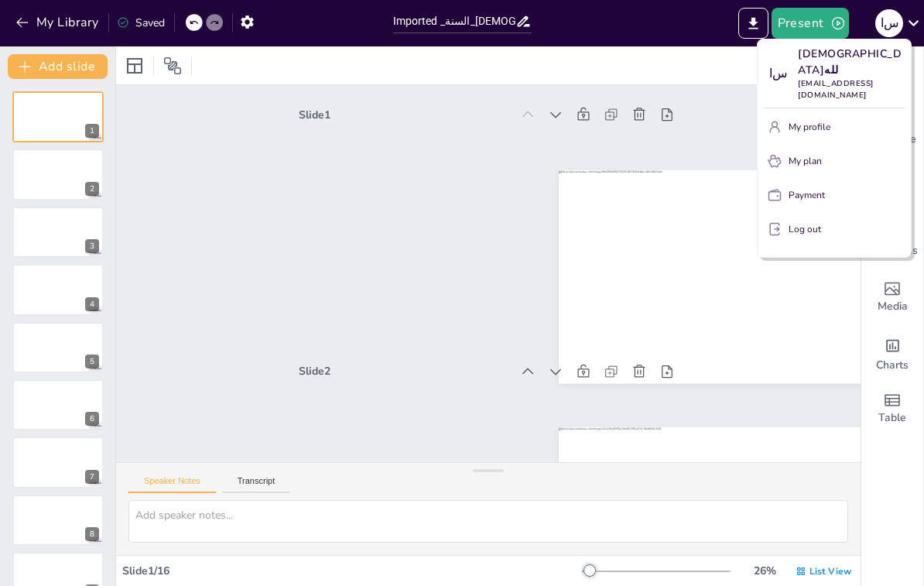 The height and width of the screenshot is (586, 924). What do you see at coordinates (804, 161) in the screenshot?
I see `p: My plan` at bounding box center [804, 161].